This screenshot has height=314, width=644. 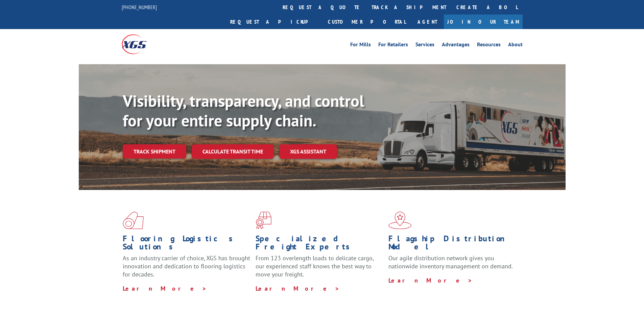 What do you see at coordinates (425, 45) in the screenshot?
I see `a: Services` at bounding box center [425, 45].